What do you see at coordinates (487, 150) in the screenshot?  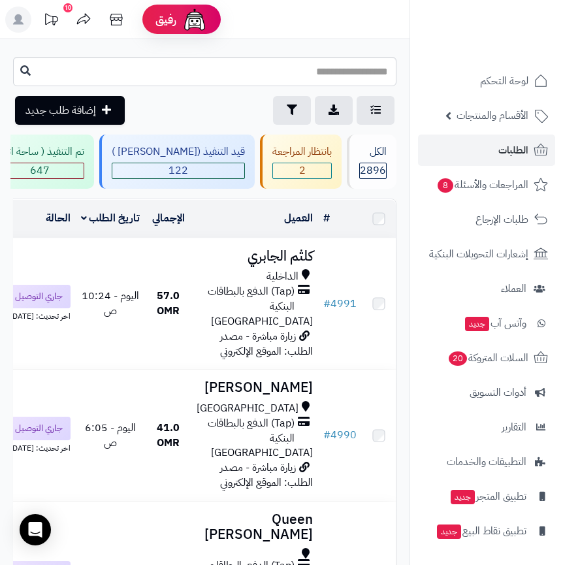 I see `a: الطلبات` at bounding box center [487, 150].